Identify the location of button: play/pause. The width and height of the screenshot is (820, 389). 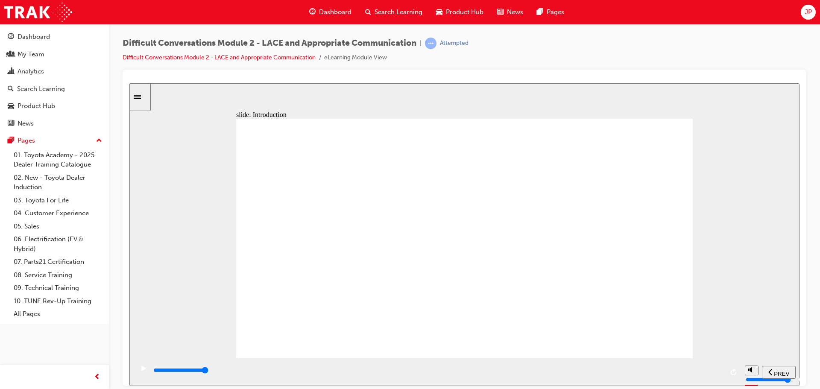
(12, 289).